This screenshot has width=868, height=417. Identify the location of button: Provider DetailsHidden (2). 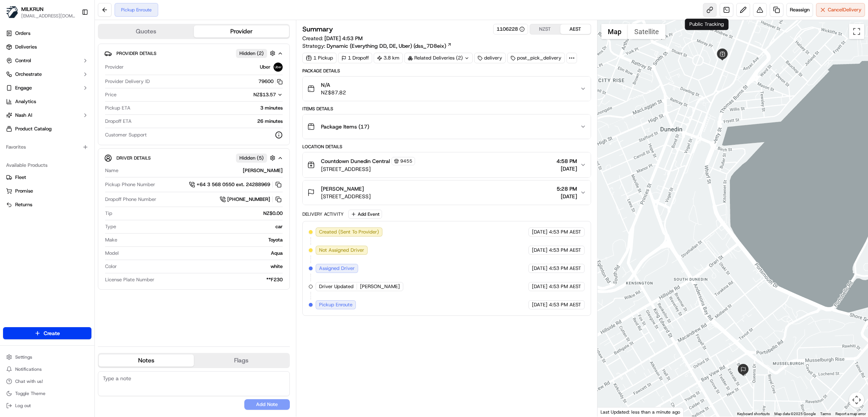
(194, 53).